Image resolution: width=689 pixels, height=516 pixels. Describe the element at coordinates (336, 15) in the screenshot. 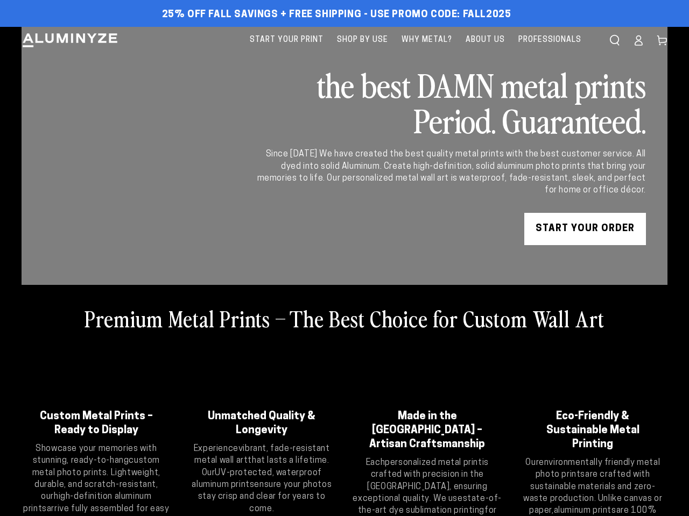

I see `span: 25% off FALL Savings + Free Shipping - Use Promo Code: FALL2025` at that location.